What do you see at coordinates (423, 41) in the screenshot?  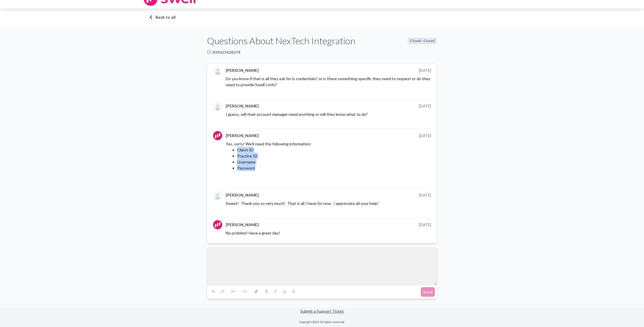 I see `span: Closed - Closed` at bounding box center [423, 41].